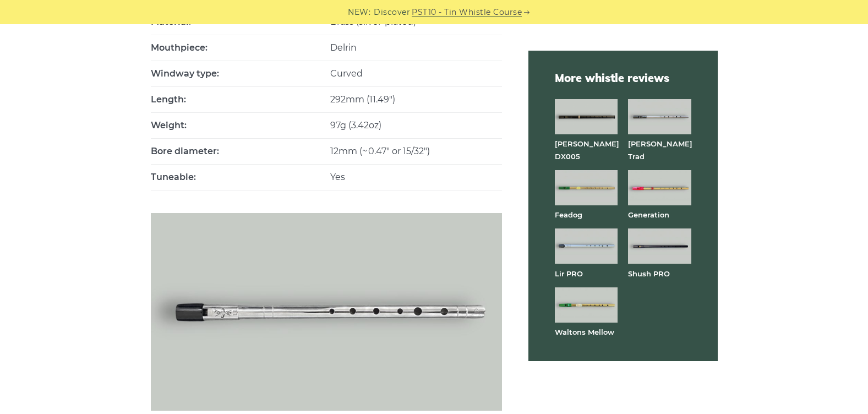 The height and width of the screenshot is (414, 868). I want to click on img: Lir Silver tin whistle full front view, so click(327, 312).